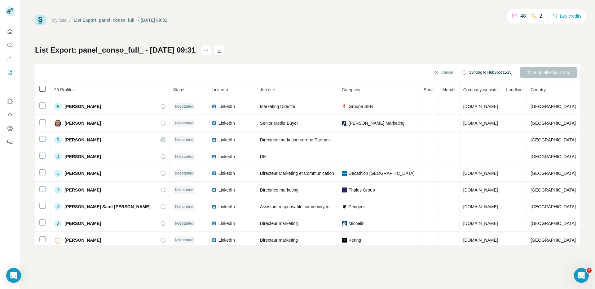 Image resolution: width=595 pixels, height=289 pixels. What do you see at coordinates (10, 73) in the screenshot?
I see `button: My lists` at bounding box center [10, 73].